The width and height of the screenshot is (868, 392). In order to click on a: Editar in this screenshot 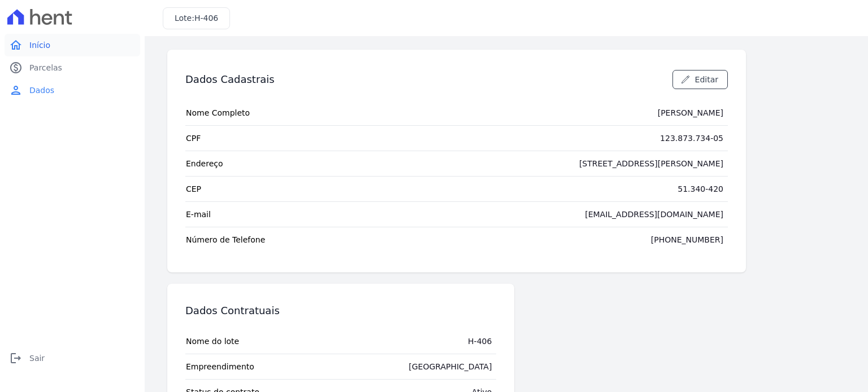, I will do `click(700, 80)`.